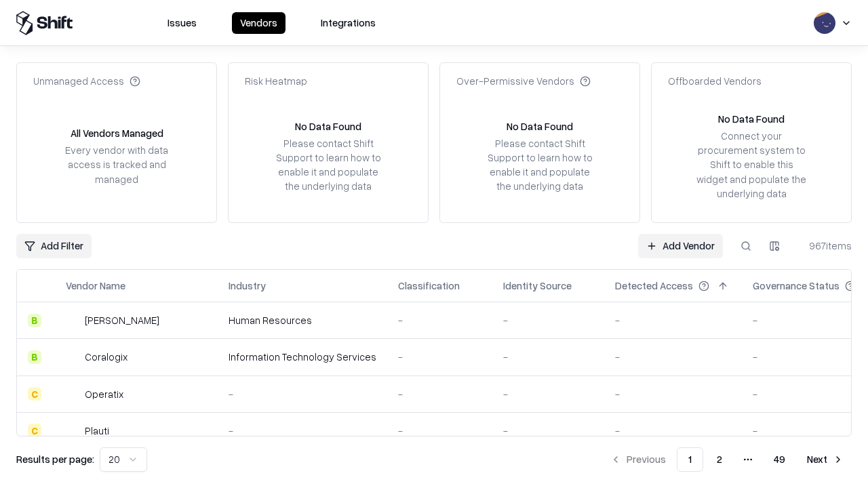 This screenshot has width=868, height=488. I want to click on div: Risk Heatmap, so click(276, 81).